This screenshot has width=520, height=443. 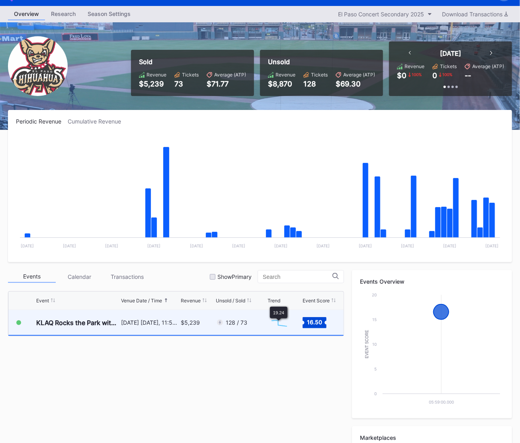 What do you see at coordinates (435, 75) in the screenshot?
I see `div: 0` at bounding box center [435, 75].